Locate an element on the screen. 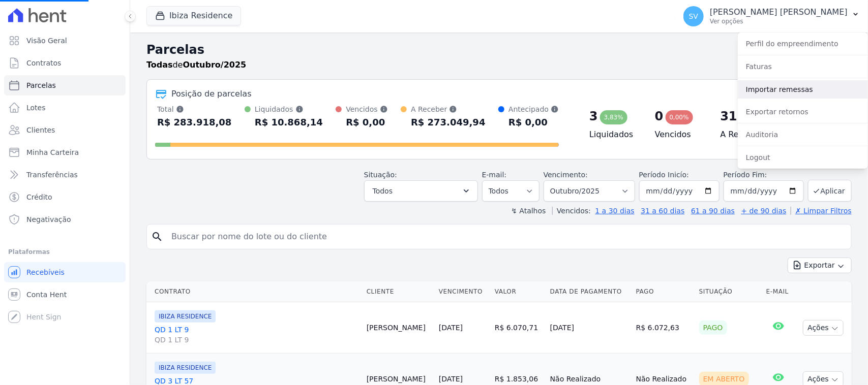 Image resolution: width=868 pixels, height=385 pixels. label: Período Fim: is located at coordinates (763, 175).